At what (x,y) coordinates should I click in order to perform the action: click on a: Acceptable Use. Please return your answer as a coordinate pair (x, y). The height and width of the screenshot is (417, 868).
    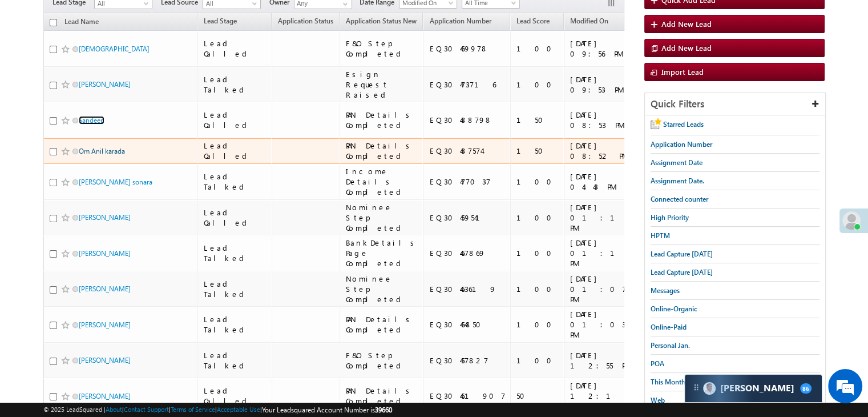
    Looking at the image, I should click on (239, 409).